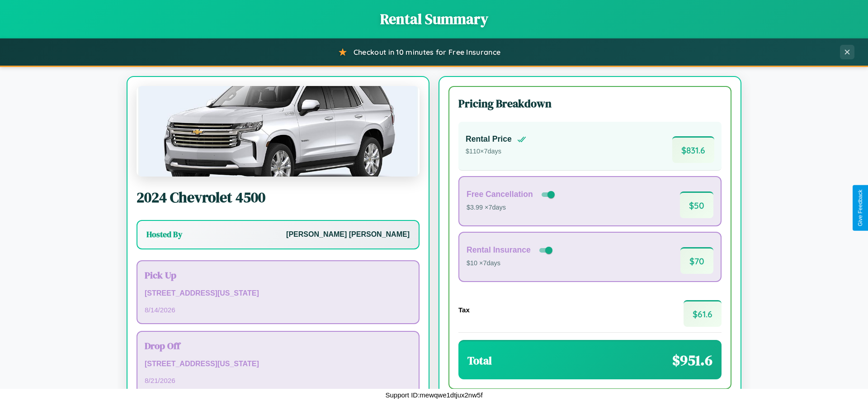 The image size is (868, 416). I want to click on p: Support ID: mewqwe1dtjux2nw5f, so click(433, 394).